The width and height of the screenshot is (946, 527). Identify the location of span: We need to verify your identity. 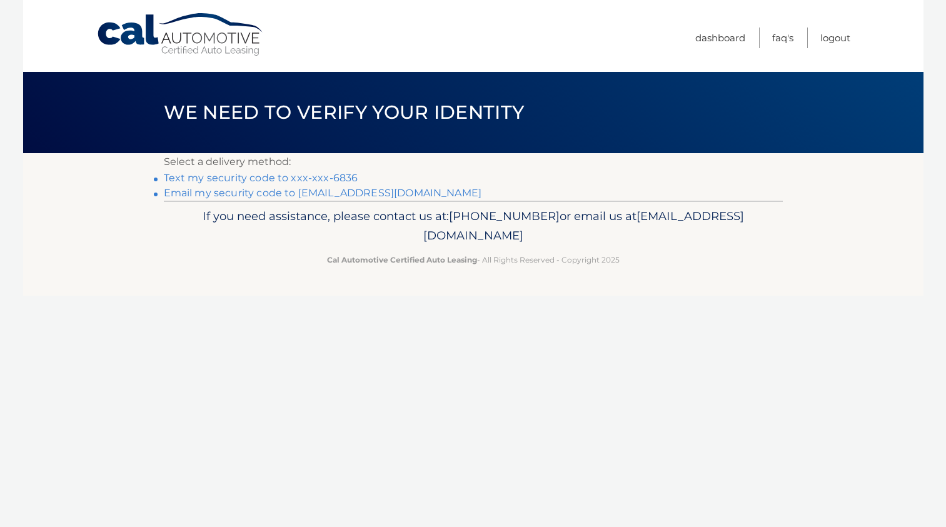
(344, 112).